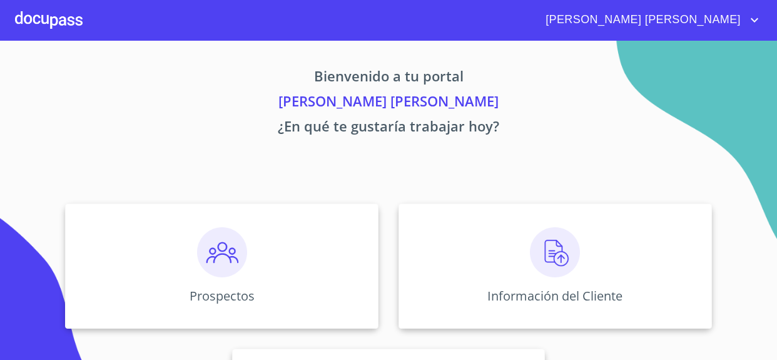  I want to click on img: prospectos.png, so click(222, 252).